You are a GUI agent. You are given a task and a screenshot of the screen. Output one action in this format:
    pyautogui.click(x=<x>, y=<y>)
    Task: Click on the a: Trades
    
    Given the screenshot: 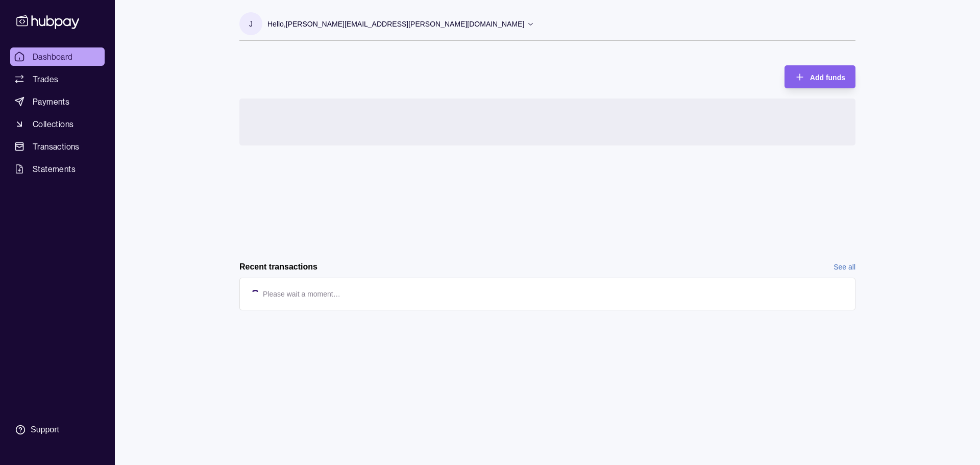 What is the action you would take?
    pyautogui.click(x=57, y=79)
    